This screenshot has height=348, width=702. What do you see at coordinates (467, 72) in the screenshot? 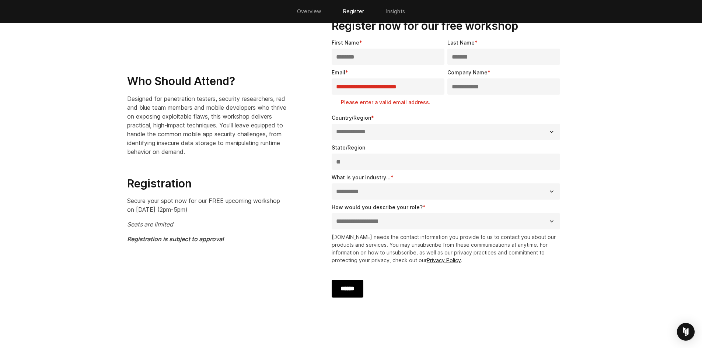
I see `span: Company Name` at bounding box center [467, 72].